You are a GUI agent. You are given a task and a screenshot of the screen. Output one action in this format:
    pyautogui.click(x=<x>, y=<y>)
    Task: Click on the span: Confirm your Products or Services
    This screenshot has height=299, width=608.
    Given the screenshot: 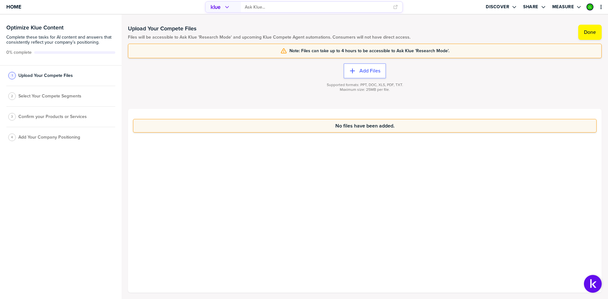 What is the action you would take?
    pyautogui.click(x=53, y=117)
    